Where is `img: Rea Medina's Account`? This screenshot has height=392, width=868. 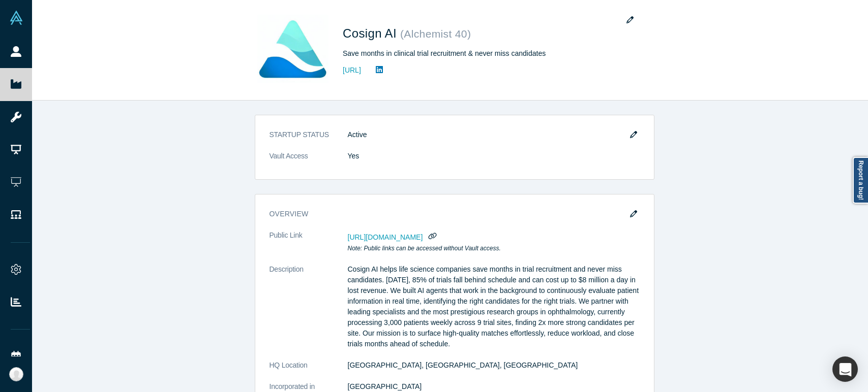 img: Rea Medina's Account is located at coordinates (16, 375).